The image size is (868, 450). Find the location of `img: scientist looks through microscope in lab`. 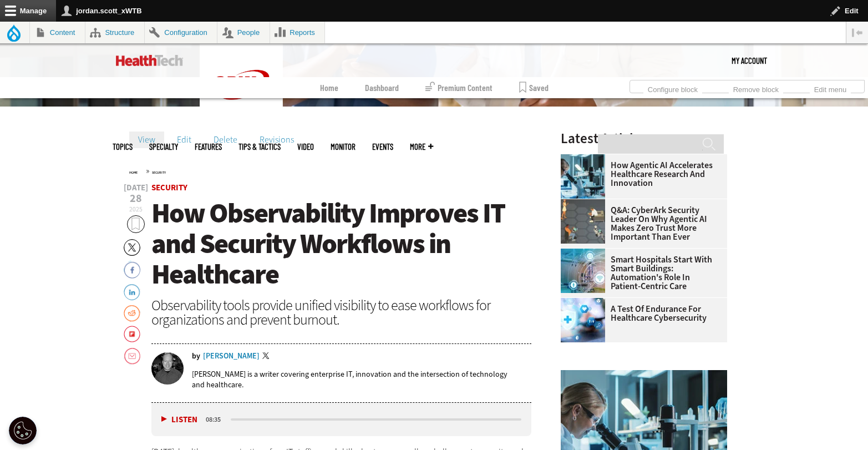

img: scientist looks through microscope in lab is located at coordinates (583, 177).